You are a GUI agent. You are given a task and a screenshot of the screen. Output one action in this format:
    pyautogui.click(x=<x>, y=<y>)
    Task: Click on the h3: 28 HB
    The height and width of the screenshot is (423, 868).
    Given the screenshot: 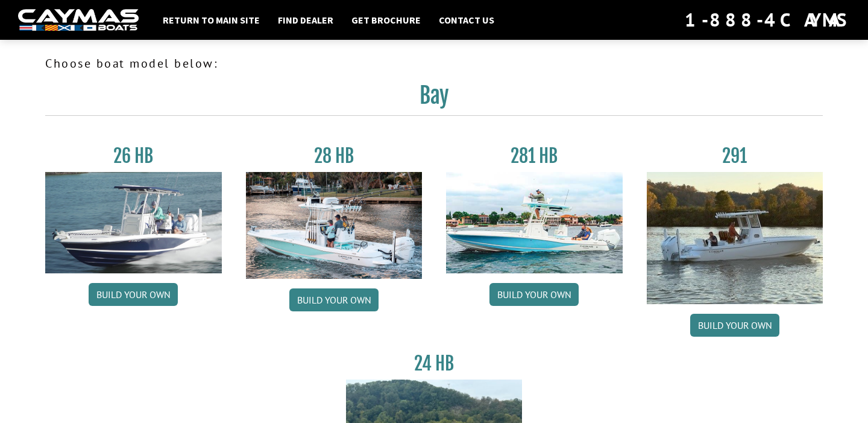 What is the action you would take?
    pyautogui.click(x=334, y=156)
    